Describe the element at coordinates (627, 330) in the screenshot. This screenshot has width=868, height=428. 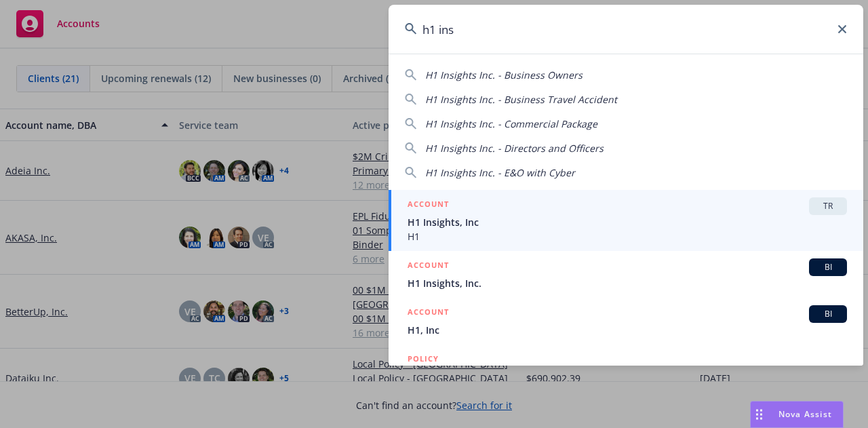
I see `span: H1, Inc` at that location.